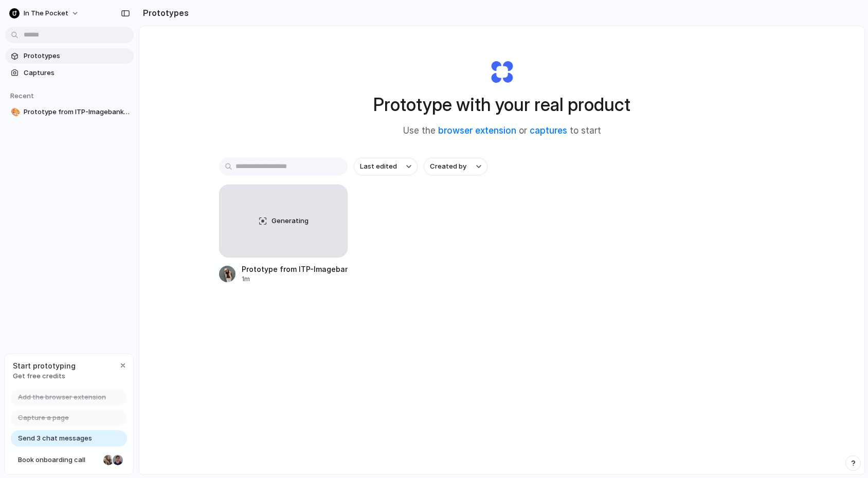 Image resolution: width=868 pixels, height=478 pixels. Describe the element at coordinates (379, 167) in the screenshot. I see `span: Last edited` at that location.